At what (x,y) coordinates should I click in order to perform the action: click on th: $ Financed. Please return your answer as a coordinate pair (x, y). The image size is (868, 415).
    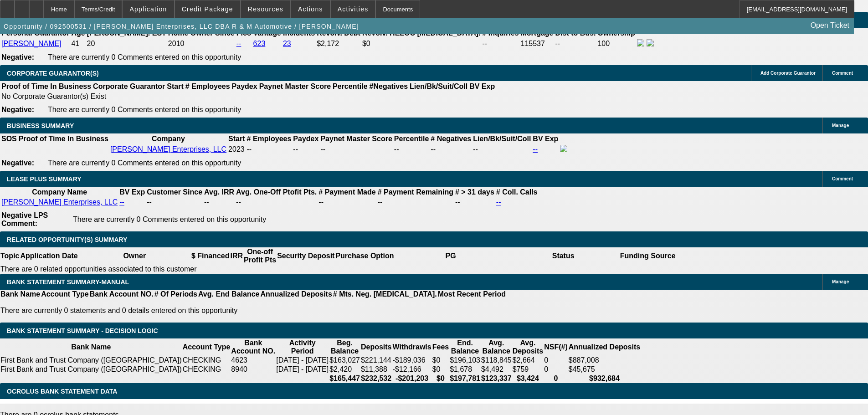
    Looking at the image, I should click on (211, 256).